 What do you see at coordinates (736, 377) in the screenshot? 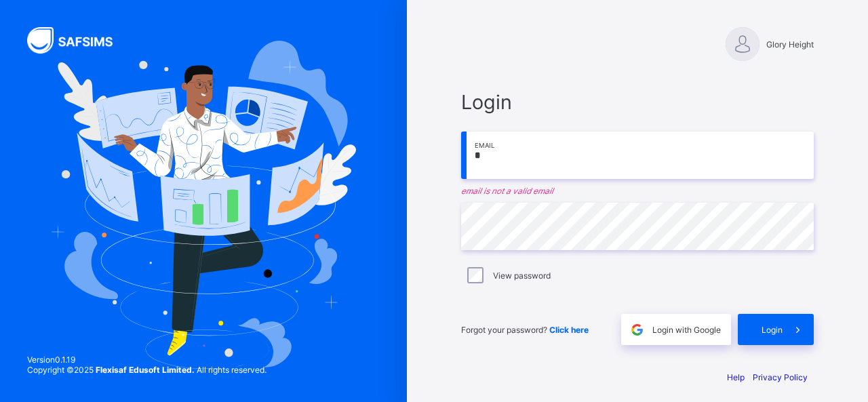
I see `a: Help` at bounding box center [736, 377].